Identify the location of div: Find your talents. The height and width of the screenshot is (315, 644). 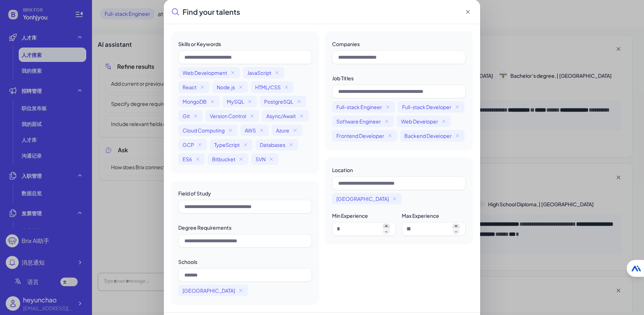
(205, 12).